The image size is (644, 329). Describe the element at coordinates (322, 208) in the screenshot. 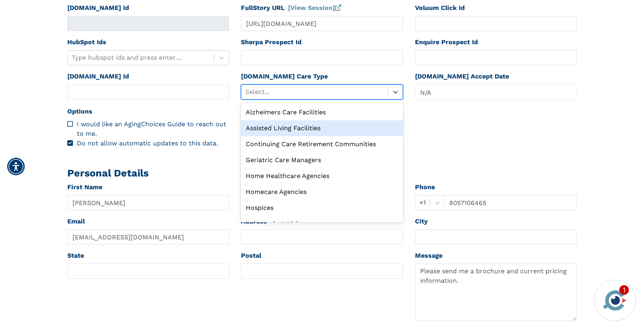

I see `div: Hospices` at that location.